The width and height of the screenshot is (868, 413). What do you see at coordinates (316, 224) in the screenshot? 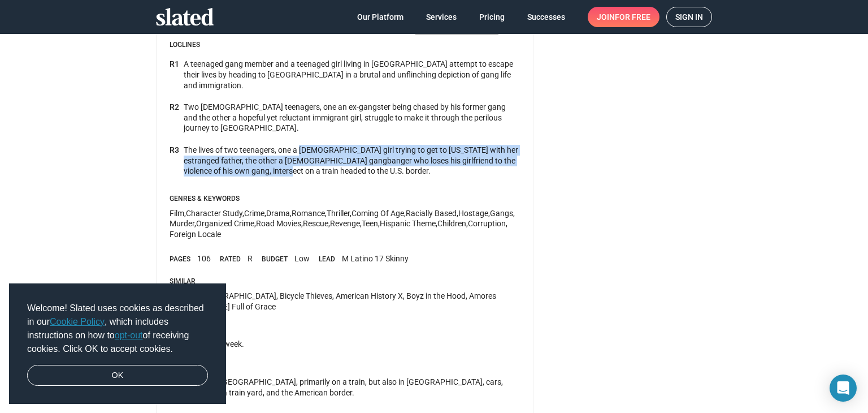
I see `span: Rescue ,` at bounding box center [316, 224].